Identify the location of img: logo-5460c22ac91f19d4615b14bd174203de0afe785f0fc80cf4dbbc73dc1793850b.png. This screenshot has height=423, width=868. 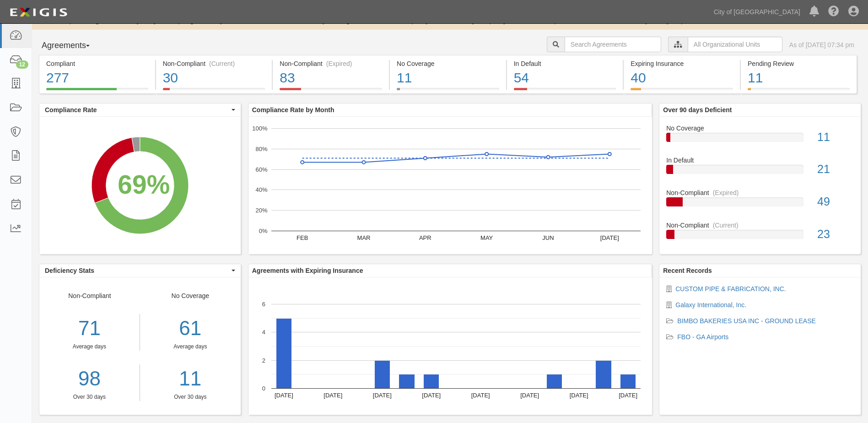
(39, 12).